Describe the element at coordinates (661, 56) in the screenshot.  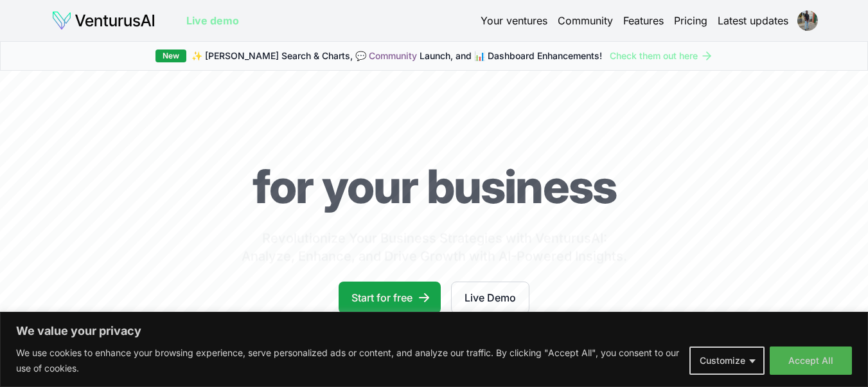
I see `a: Check them out here` at that location.